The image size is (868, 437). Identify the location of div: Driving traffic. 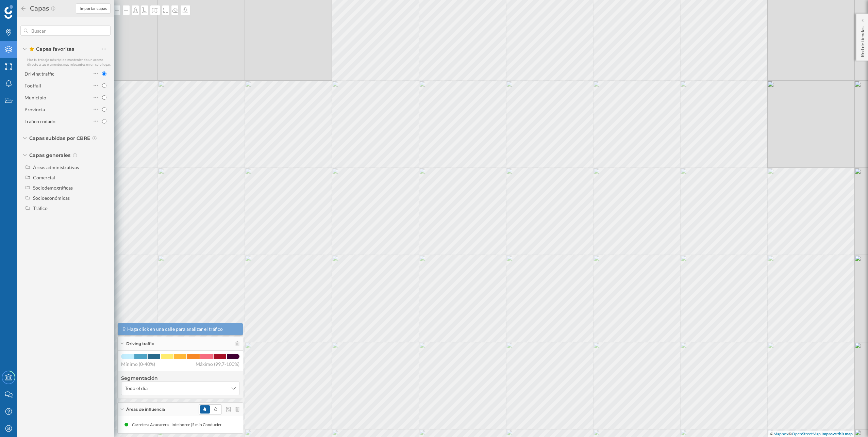
(40, 74).